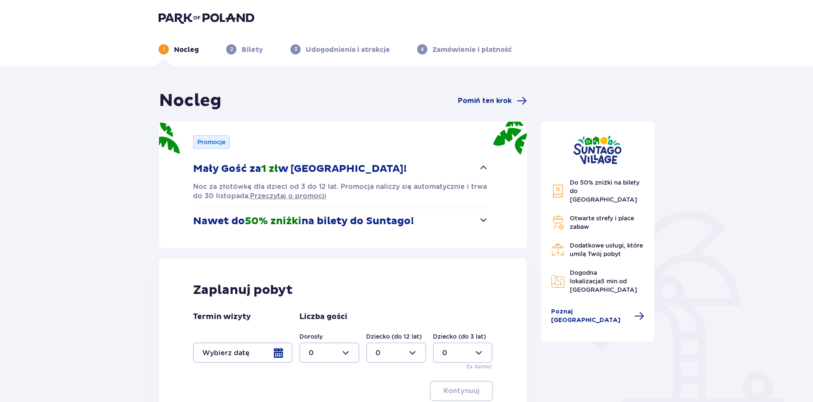 This screenshot has width=813, height=402. Describe the element at coordinates (462, 391) in the screenshot. I see `p: Kontynuuj` at that location.